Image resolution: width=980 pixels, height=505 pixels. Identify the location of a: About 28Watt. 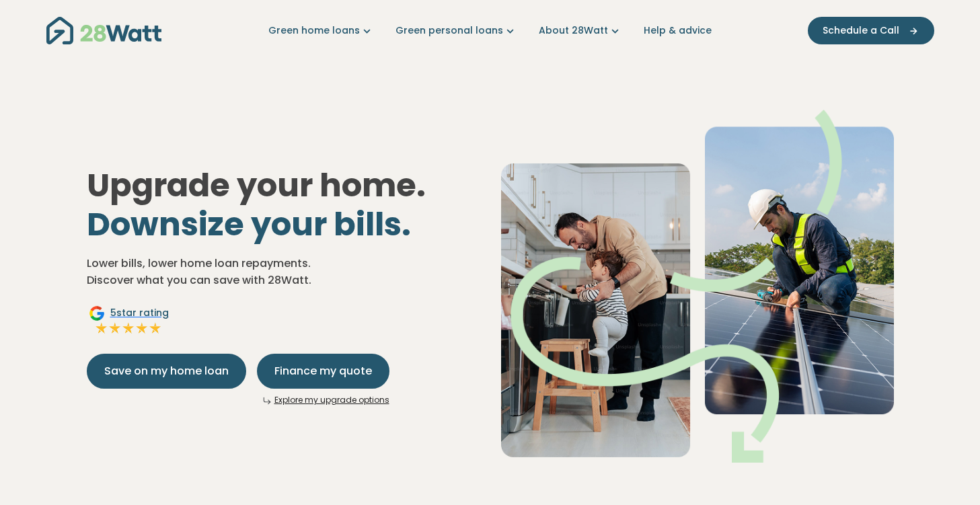
(581, 31).